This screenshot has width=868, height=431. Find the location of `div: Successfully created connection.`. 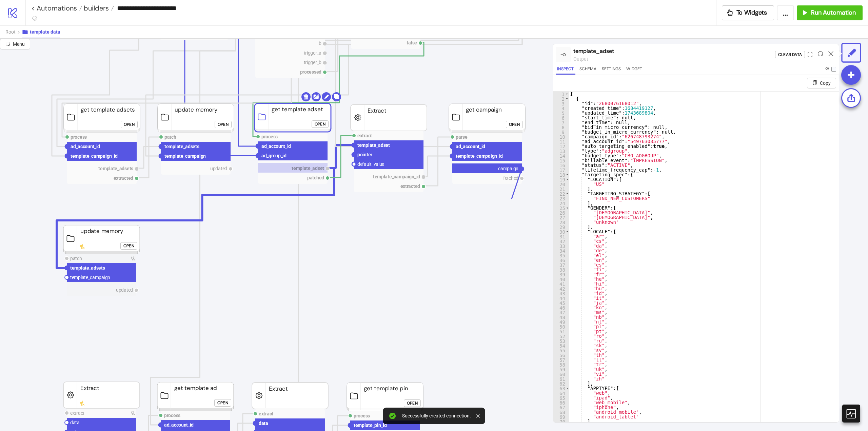

div: Successfully created connection. is located at coordinates (437, 415).